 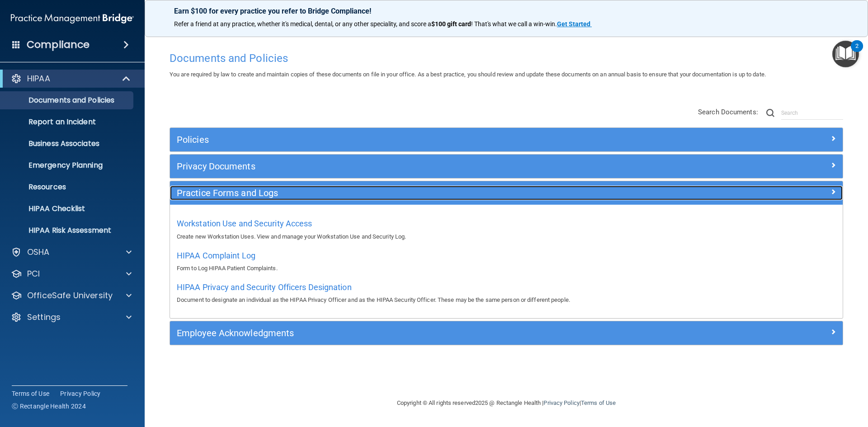 What do you see at coordinates (264, 288) in the screenshot?
I see `a: HIPAA Privacy and Security Officers Designation` at bounding box center [264, 288].